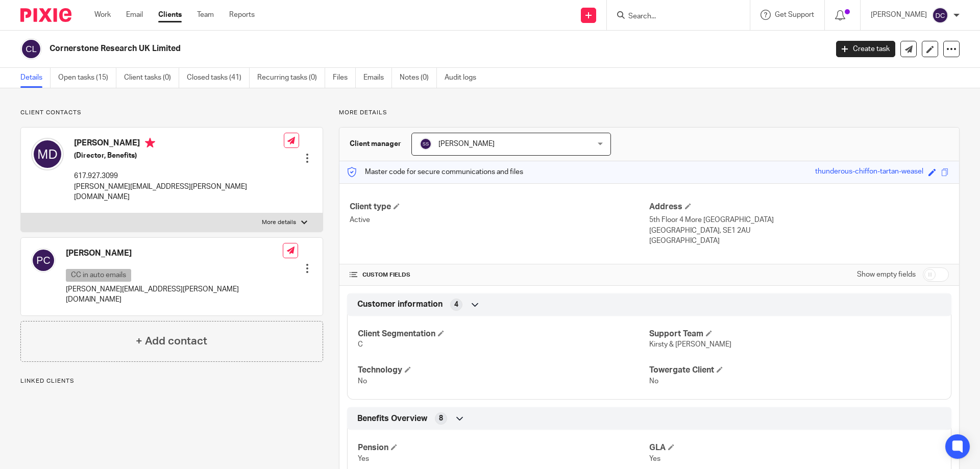 The width and height of the screenshot is (980, 469). Describe the element at coordinates (464, 77) in the screenshot. I see `a: Audit logs` at that location.